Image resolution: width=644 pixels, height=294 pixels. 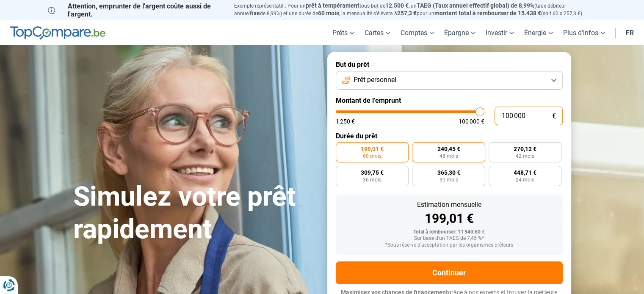 What do you see at coordinates (449, 205) in the screenshot?
I see `div: Estimation mensuelle` at bounding box center [449, 205].